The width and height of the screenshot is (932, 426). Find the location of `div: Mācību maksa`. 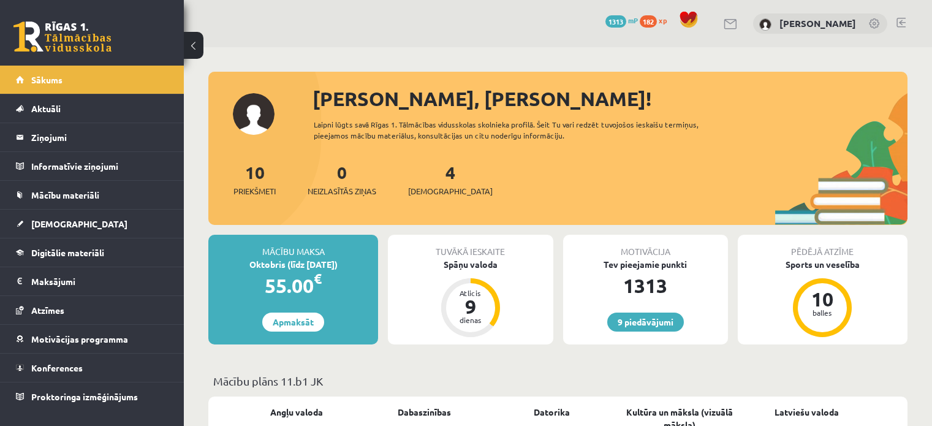

div: Mācību maksa is located at coordinates (293, 246).